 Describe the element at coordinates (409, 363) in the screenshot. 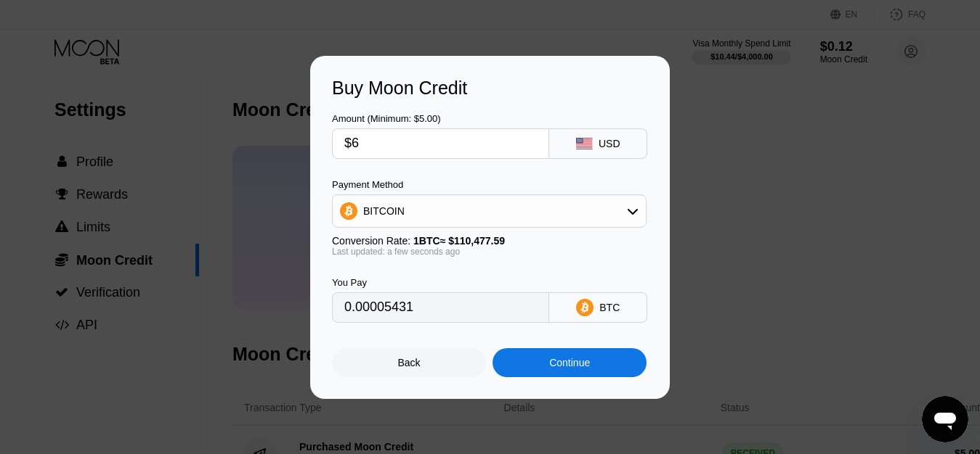

I see `div: Back` at that location.